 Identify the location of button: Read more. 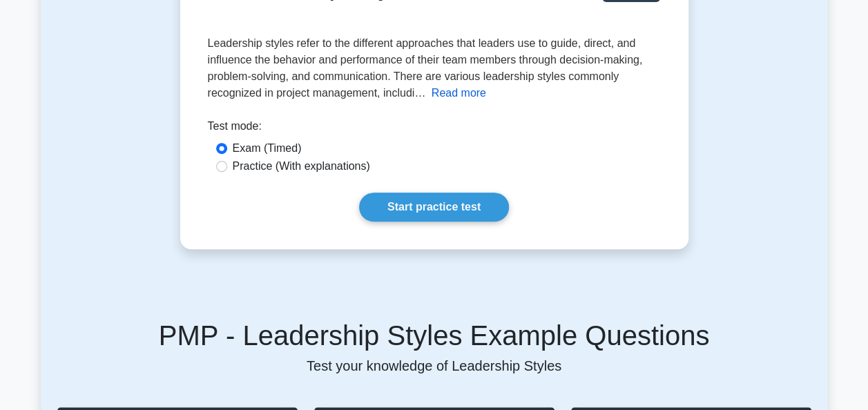
(458, 93).